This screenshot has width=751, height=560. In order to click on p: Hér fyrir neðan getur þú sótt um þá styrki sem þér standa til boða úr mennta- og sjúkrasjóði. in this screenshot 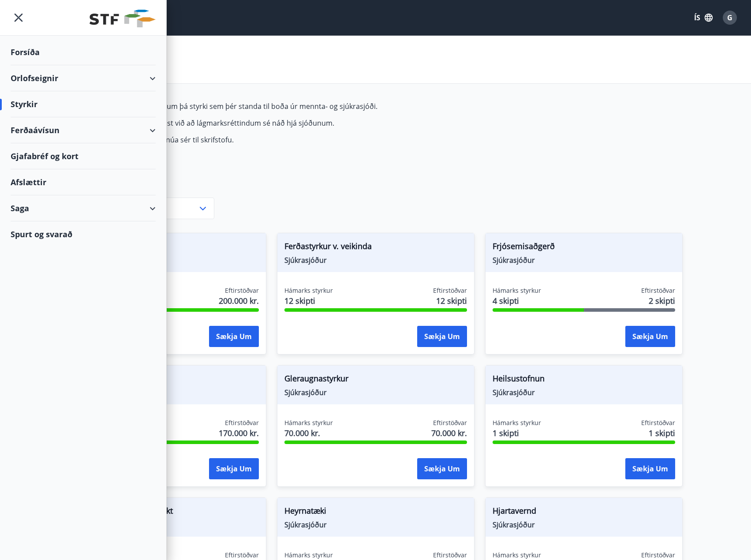, I will do `click(277, 106)`.